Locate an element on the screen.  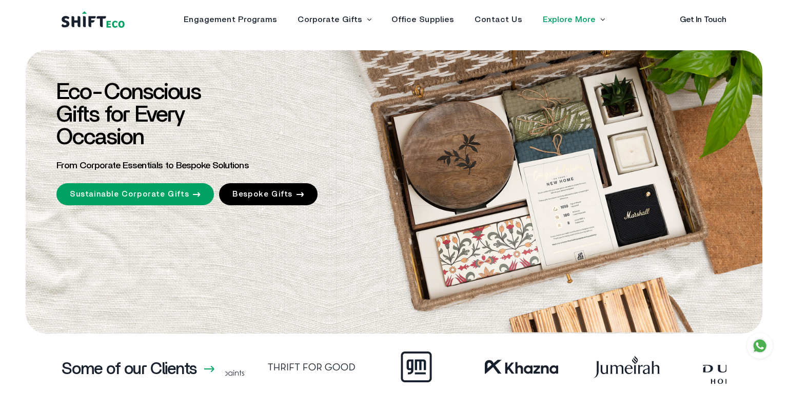
a: Bespoke Gifts is located at coordinates (268, 194).